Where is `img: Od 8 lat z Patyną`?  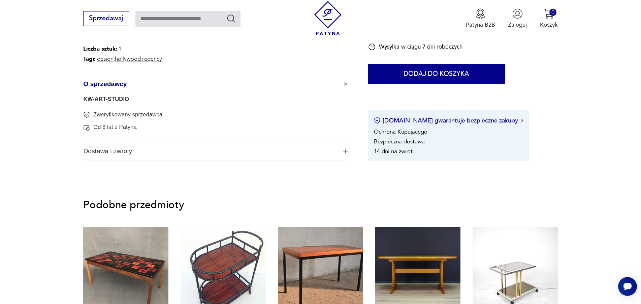
img: Od 8 lat z Patyną is located at coordinates (87, 127).